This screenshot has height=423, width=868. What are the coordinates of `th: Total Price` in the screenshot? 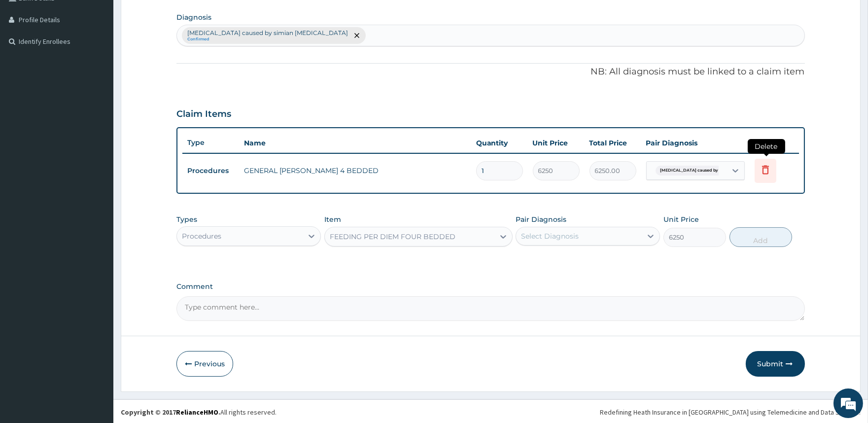 It's located at (613, 143).